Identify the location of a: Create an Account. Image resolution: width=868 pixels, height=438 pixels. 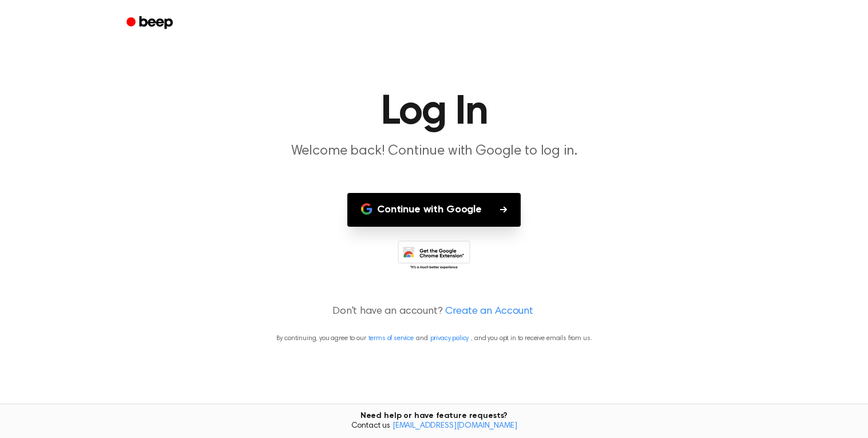
(489, 311).